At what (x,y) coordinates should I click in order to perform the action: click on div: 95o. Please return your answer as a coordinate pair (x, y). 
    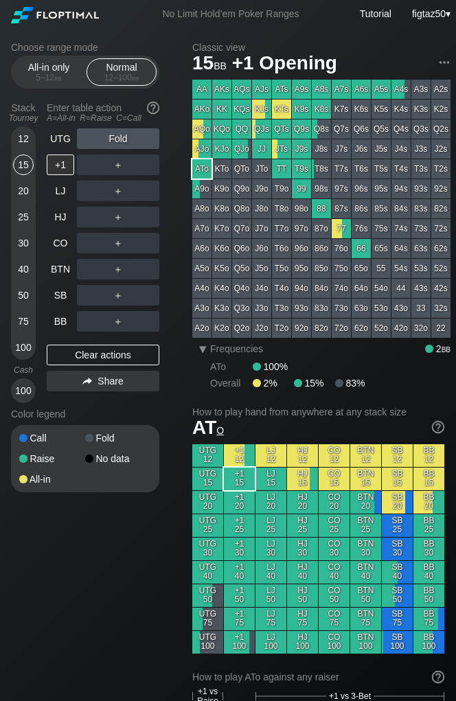
    Looking at the image, I should click on (301, 268).